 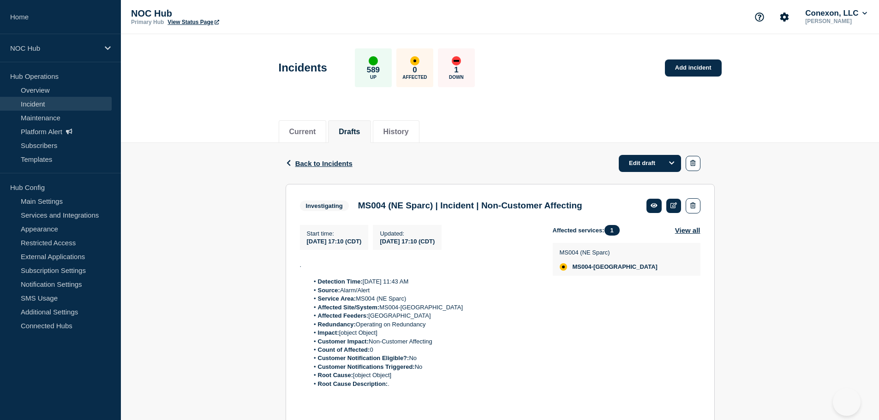 I want to click on h3: MS004 (NE Sparc) | Incident | Non-Customer Affecting, so click(x=470, y=206).